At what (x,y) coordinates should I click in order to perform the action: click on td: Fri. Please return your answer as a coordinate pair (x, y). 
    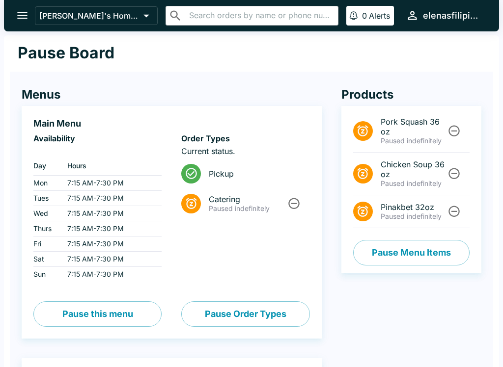
    Looking at the image, I should click on (46, 244).